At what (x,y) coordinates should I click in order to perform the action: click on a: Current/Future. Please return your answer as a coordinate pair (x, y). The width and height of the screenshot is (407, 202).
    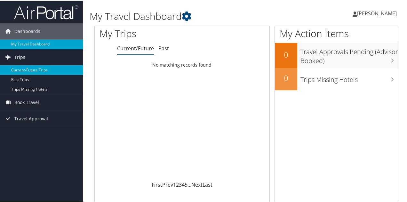
    Looking at the image, I should click on (135, 48).